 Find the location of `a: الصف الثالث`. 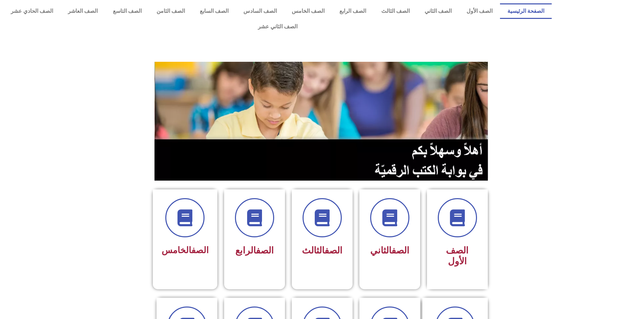

a: الصف الثالث is located at coordinates (395, 11).